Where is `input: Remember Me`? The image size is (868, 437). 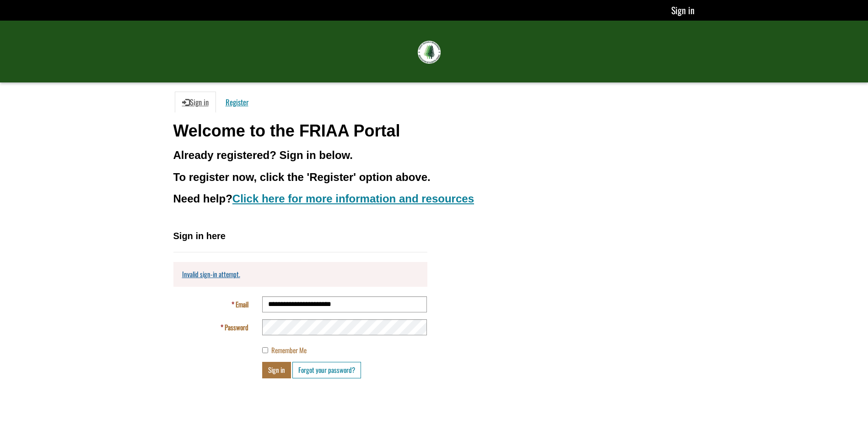
input: Remember Me is located at coordinates (265, 350).